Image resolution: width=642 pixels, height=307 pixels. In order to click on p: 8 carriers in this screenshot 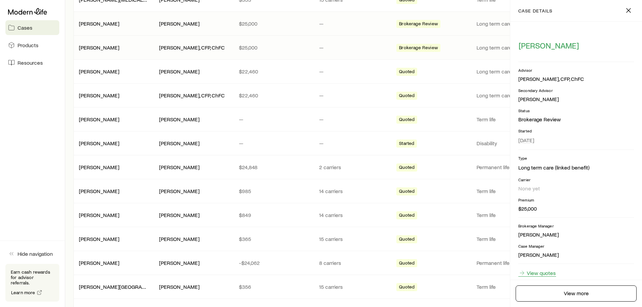, I will do `click(354, 263)`.